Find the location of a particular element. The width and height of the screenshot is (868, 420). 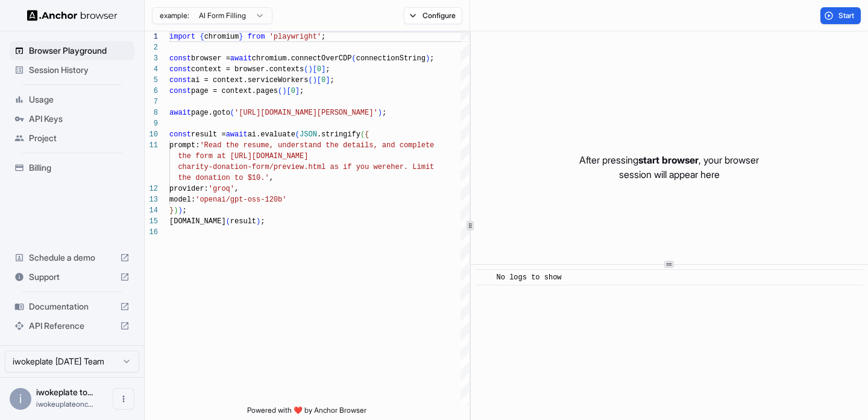

span: Start is located at coordinates (846, 16).